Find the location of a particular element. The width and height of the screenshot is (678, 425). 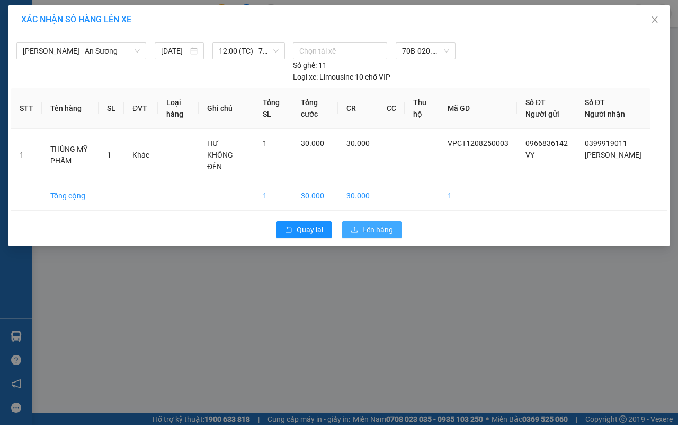

div: 11 is located at coordinates (310, 65).